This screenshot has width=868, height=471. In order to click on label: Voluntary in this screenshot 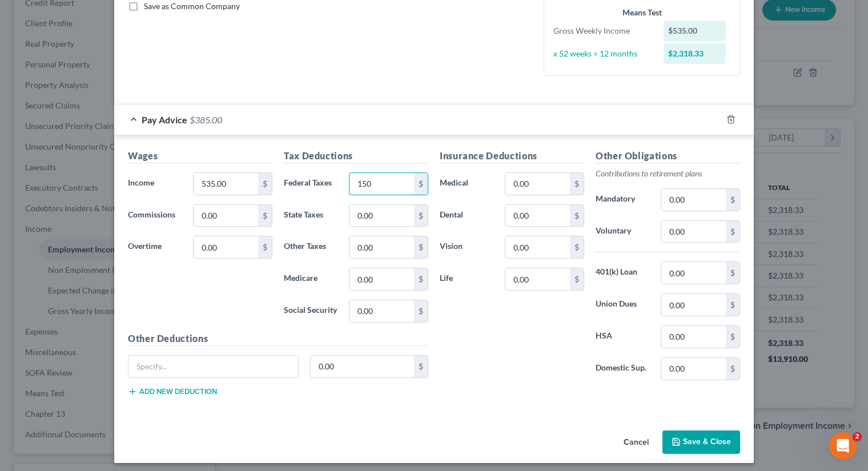, I will do `click(623, 232)`.